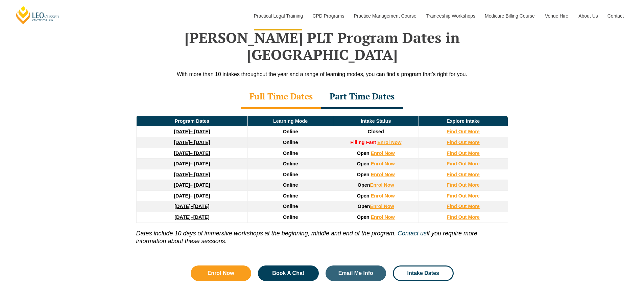 This screenshot has width=644, height=302. Describe the element at coordinates (510, 16) in the screenshot. I see `a: Medicare Billing Course` at that location.